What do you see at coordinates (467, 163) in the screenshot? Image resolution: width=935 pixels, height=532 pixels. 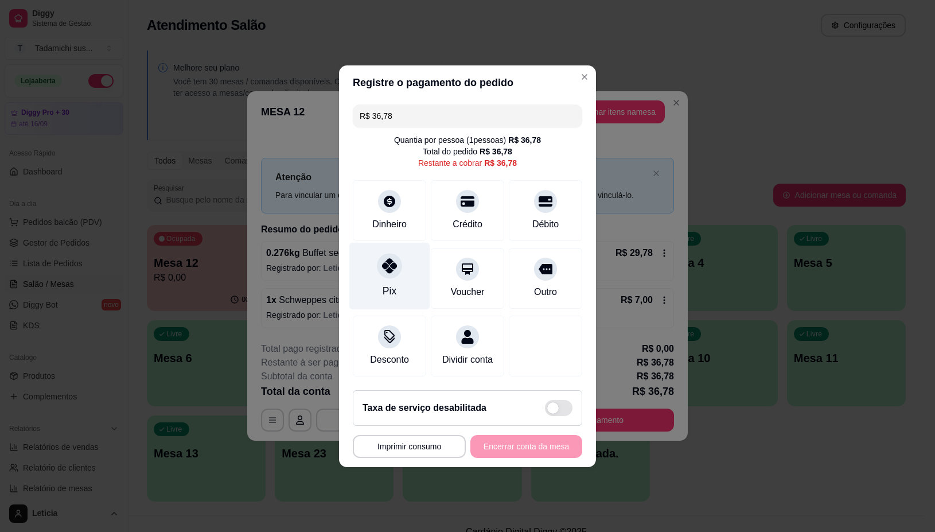 I see `div: Restante a cobrar` at bounding box center [467, 163].